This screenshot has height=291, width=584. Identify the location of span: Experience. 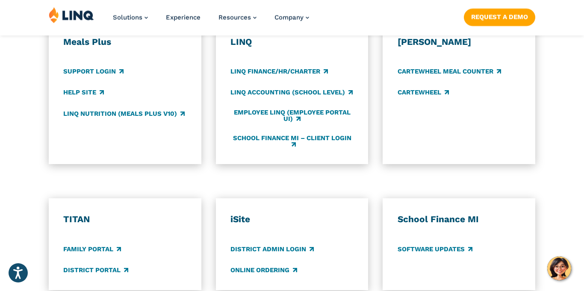
(183, 18).